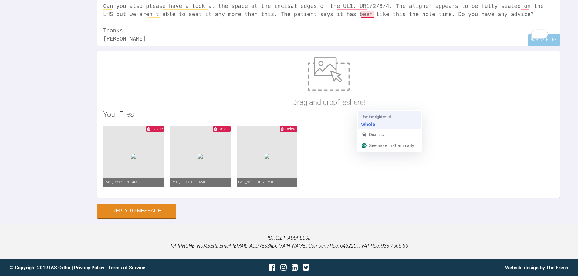  What do you see at coordinates (544, 40) in the screenshot?
I see `div: Hide Files` at bounding box center [544, 40].